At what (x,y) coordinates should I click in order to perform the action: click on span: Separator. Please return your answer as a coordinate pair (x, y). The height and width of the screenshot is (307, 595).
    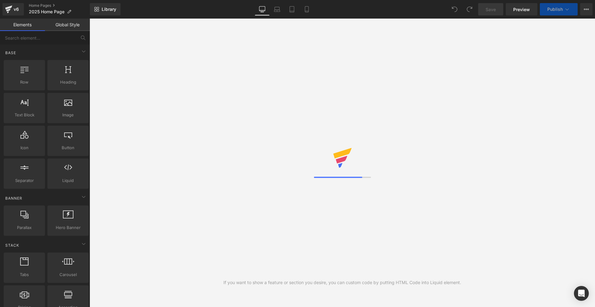
    Looking at the image, I should click on (24, 181).